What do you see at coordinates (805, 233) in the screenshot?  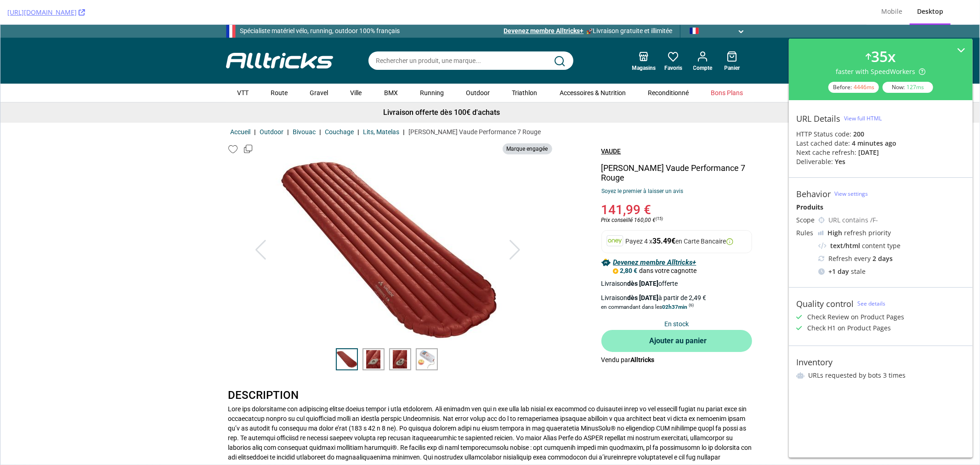 I see `div: Rules` at bounding box center [805, 233].